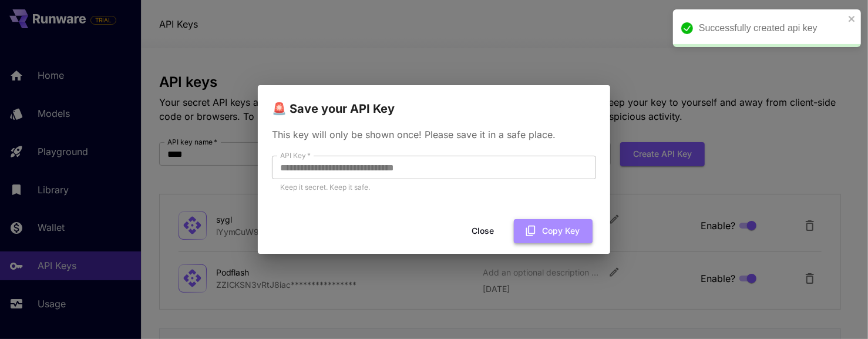 Image resolution: width=868 pixels, height=339 pixels. Describe the element at coordinates (434, 135) in the screenshot. I see `p: This key will only be shown once! Please save it in a safe place.` at that location.